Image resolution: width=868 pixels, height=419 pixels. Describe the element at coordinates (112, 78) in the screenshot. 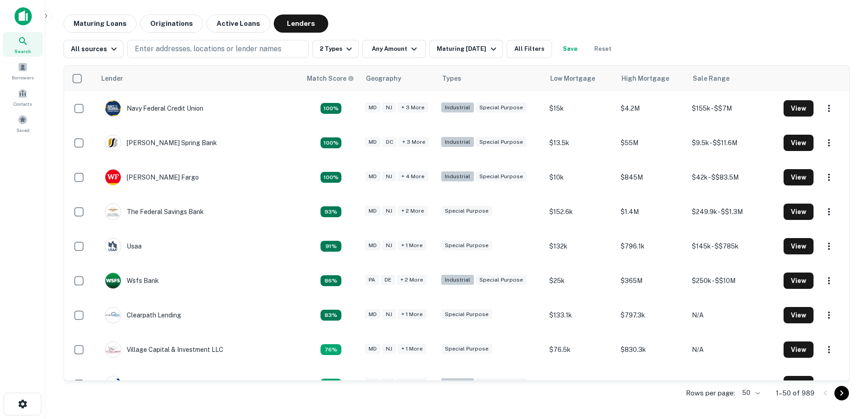

I see `div: Lender` at that location.